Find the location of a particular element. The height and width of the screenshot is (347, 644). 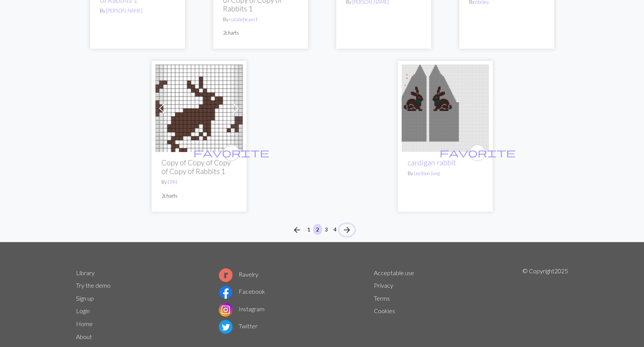

button: Next is located at coordinates (347, 230).